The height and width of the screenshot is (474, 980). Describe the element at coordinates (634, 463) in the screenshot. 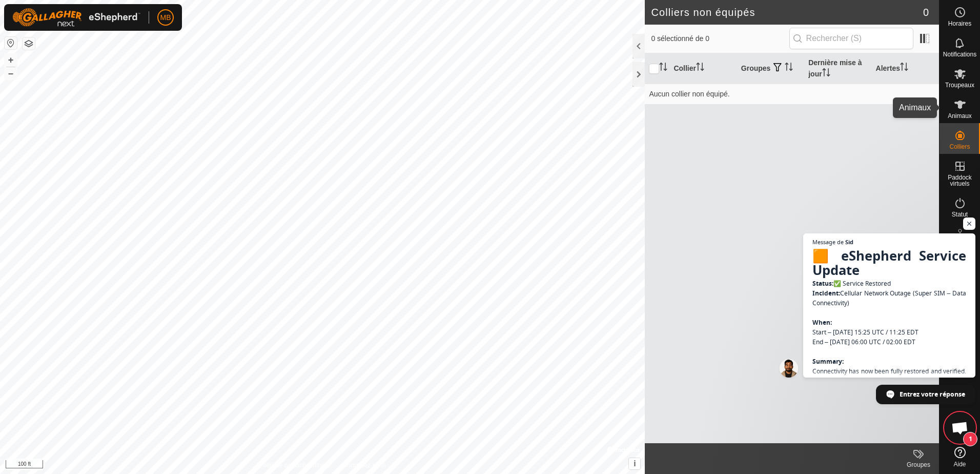

I see `span: i` at that location.